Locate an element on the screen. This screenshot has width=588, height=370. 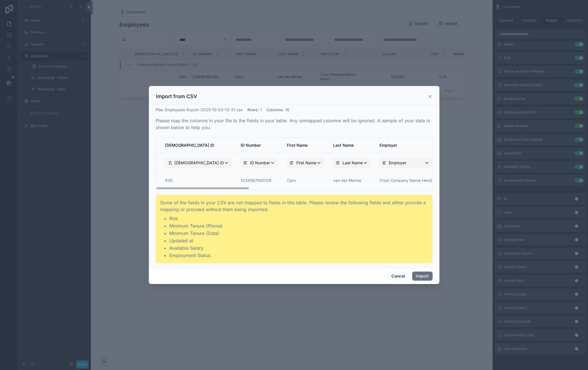
td: van der Merwe is located at coordinates (352, 182).